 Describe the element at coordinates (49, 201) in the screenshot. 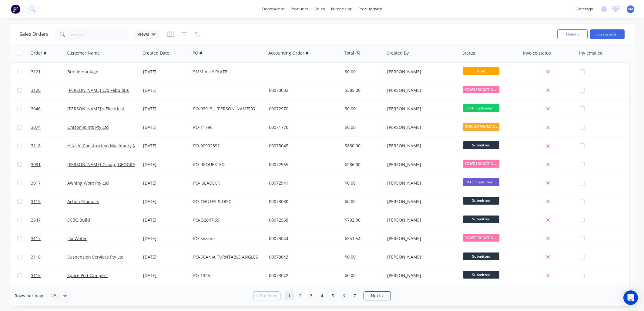

I see `a: 3119` at that location.